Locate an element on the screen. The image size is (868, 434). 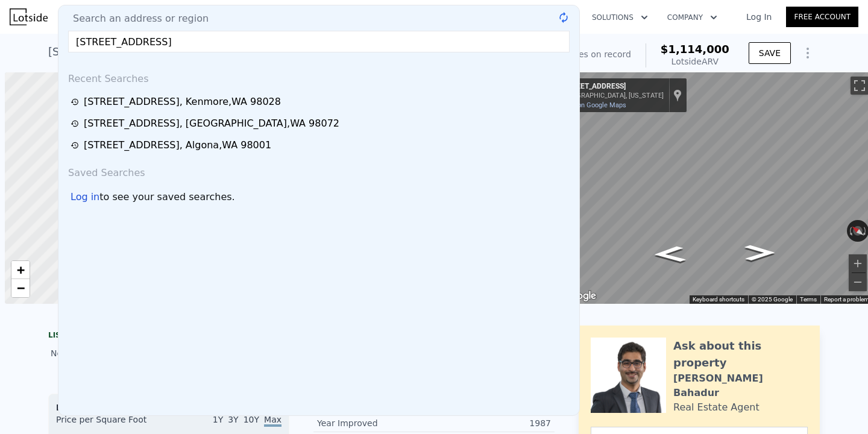
a: Zoom out is located at coordinates (21, 288).